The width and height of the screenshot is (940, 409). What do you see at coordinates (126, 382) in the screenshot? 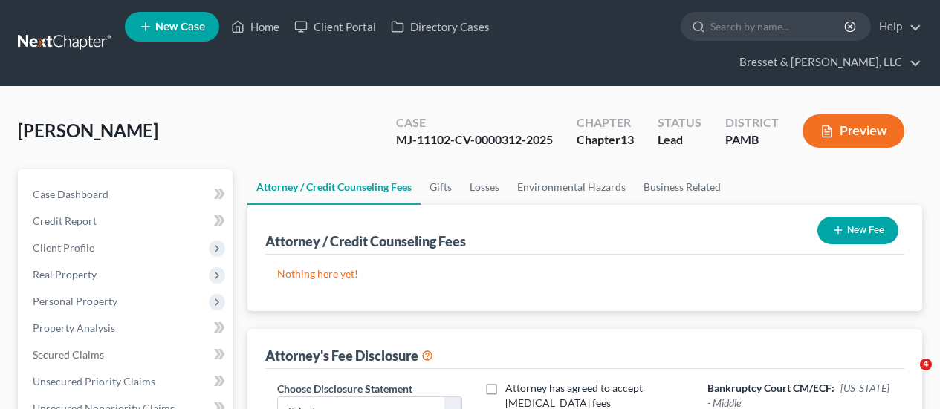
I see `a: Unsecured Priority Claims` at bounding box center [126, 382].